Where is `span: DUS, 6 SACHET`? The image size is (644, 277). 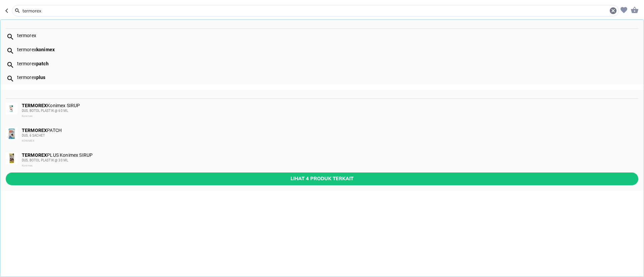
span: DUS, 6 SACHET is located at coordinates (33, 135).